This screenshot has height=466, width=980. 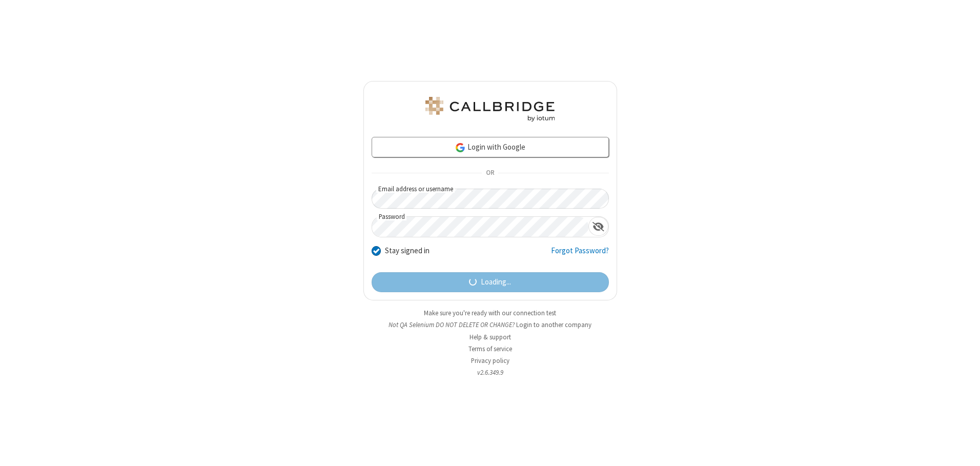 What do you see at coordinates (480, 227) in the screenshot?
I see `input: Password` at bounding box center [480, 227].